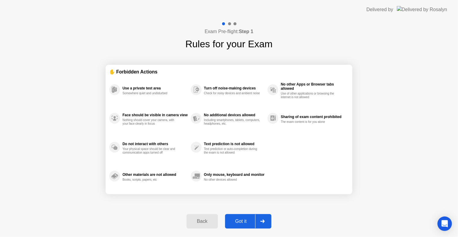  What do you see at coordinates (229, 72) in the screenshot?
I see `div: ✋ Forbidden Actions` at bounding box center [229, 72].